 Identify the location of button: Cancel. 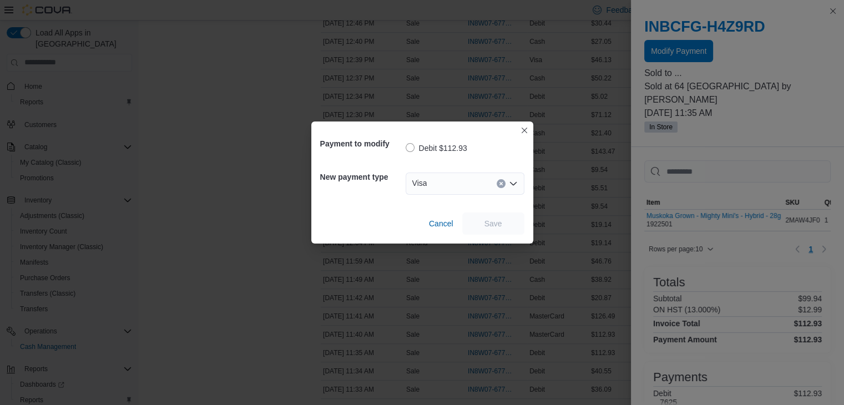
(441, 224).